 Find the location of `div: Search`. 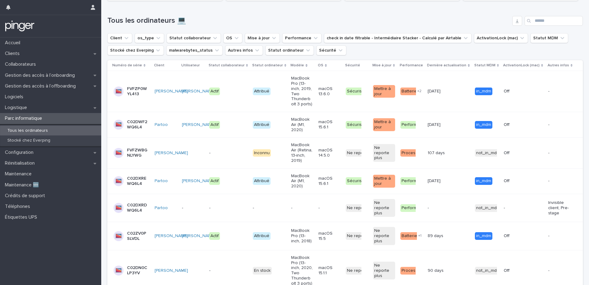

div: Search is located at coordinates (553, 21).